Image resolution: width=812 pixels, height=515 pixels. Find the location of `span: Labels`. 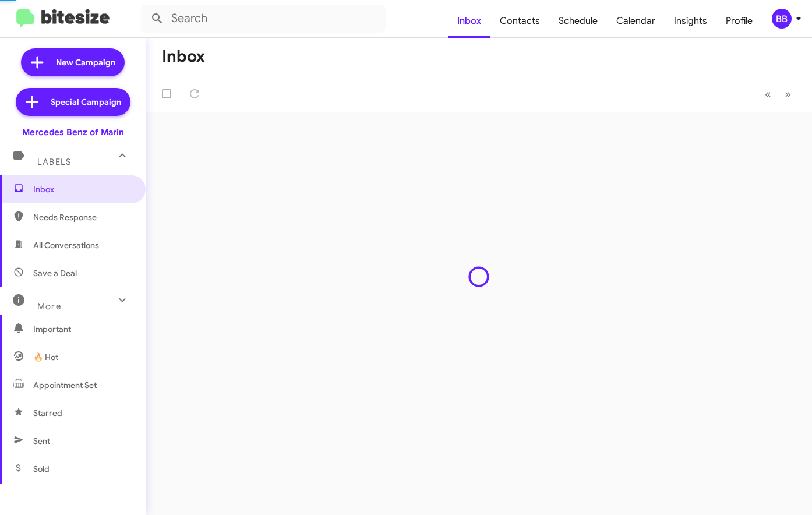

span: Labels is located at coordinates (54, 162).